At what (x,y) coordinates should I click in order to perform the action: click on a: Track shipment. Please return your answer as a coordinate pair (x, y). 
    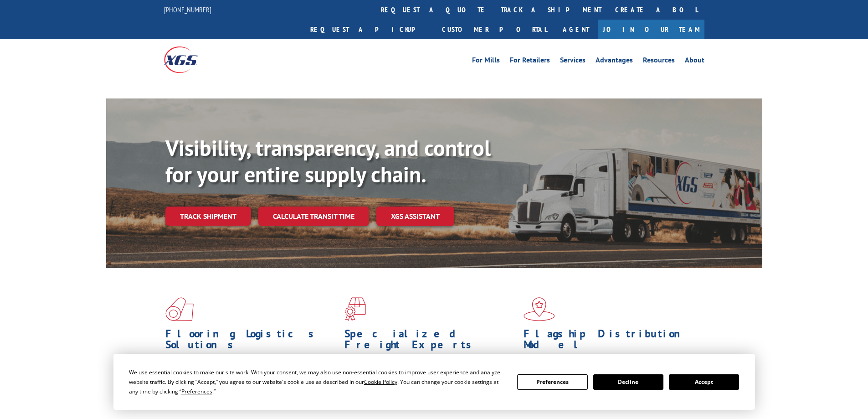
    Looking at the image, I should click on (209, 216).